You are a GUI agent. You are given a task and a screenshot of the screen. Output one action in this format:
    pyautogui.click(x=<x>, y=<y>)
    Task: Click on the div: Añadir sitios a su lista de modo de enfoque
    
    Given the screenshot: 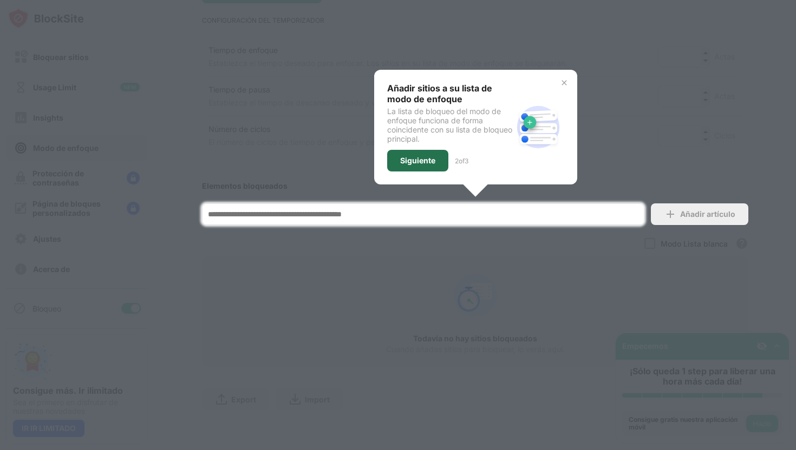 What is the action you would take?
    pyautogui.click(x=449, y=94)
    